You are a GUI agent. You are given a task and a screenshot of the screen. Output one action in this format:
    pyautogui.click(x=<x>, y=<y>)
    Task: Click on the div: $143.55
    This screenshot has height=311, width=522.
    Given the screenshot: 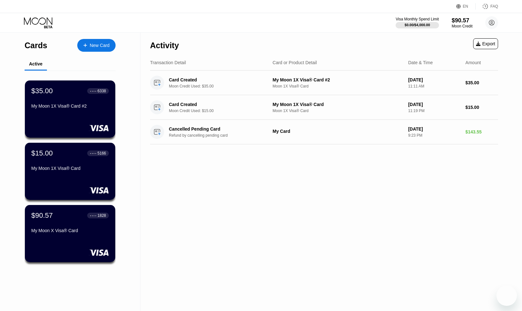 What is the action you would take?
    pyautogui.click(x=482, y=132)
    